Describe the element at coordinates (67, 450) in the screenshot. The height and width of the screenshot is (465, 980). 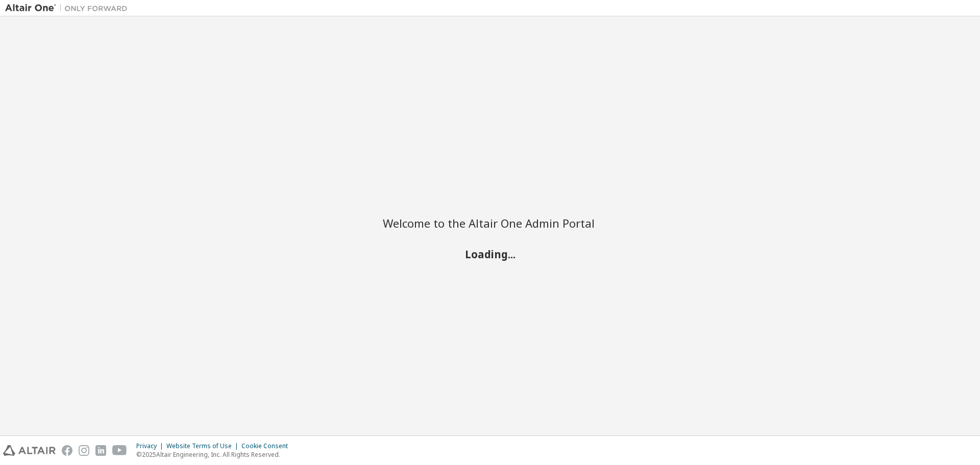
I see `img: facebook.svg` at that location.